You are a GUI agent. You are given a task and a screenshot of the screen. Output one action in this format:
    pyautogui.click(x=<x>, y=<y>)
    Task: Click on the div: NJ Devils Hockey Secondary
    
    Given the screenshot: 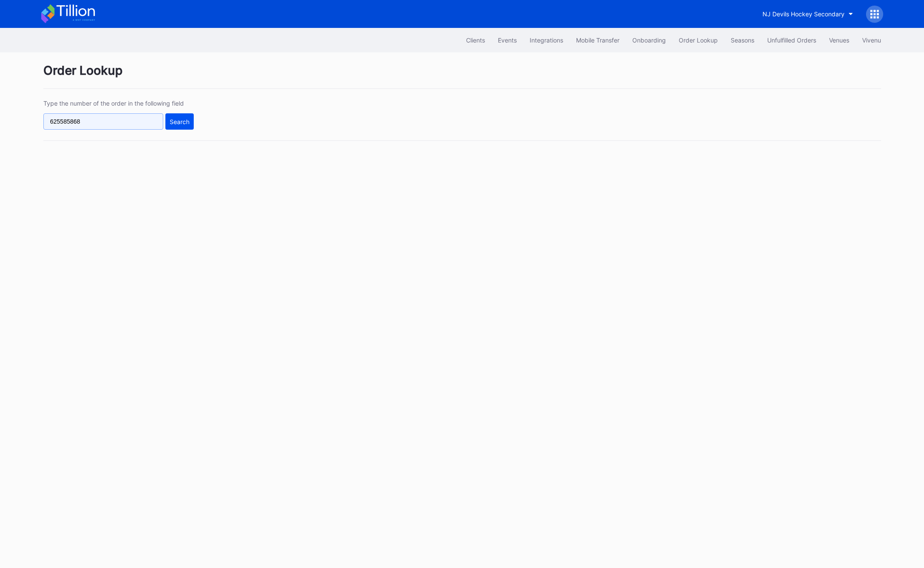 What is the action you would take?
    pyautogui.click(x=803, y=14)
    